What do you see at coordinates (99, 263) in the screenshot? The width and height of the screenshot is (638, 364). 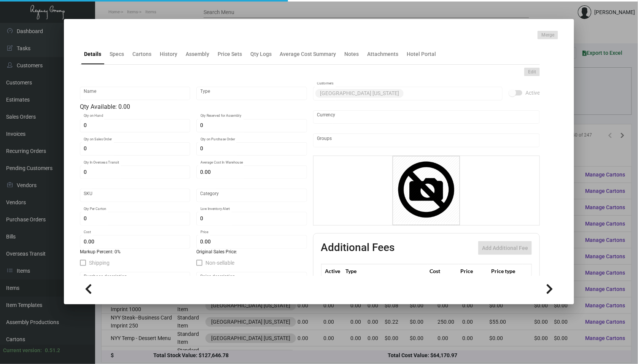 I see `span: Shipping` at bounding box center [99, 263].